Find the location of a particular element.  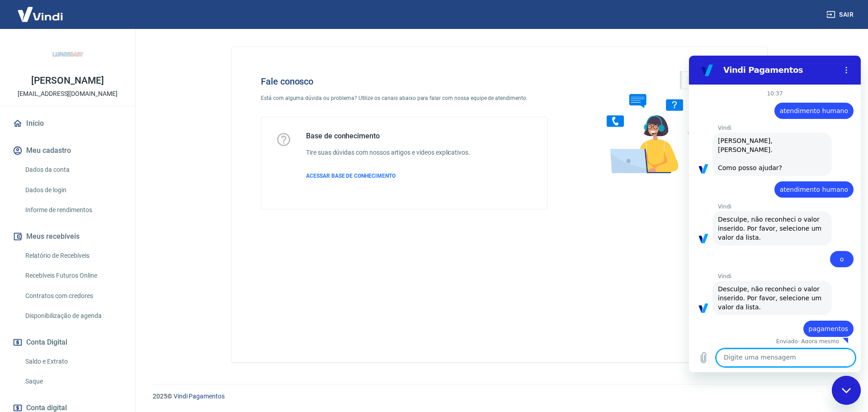

button: Sair is located at coordinates (841, 15).